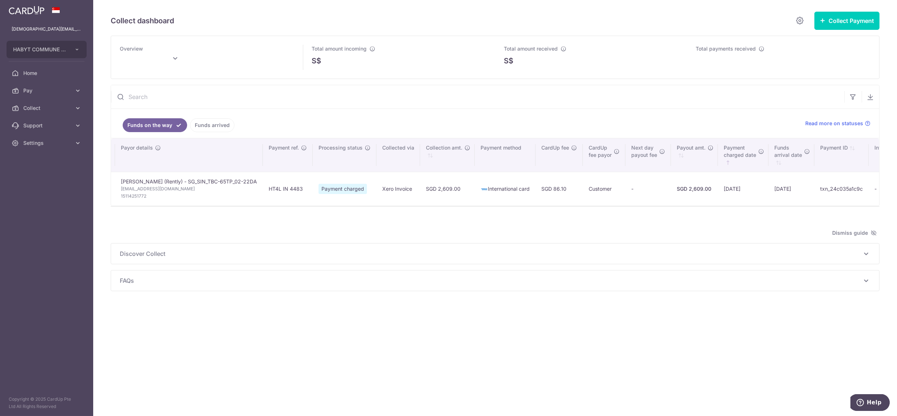 The width and height of the screenshot is (897, 416). What do you see at coordinates (788, 151) in the screenshot?
I see `span: Funds arrival date` at bounding box center [788, 151].